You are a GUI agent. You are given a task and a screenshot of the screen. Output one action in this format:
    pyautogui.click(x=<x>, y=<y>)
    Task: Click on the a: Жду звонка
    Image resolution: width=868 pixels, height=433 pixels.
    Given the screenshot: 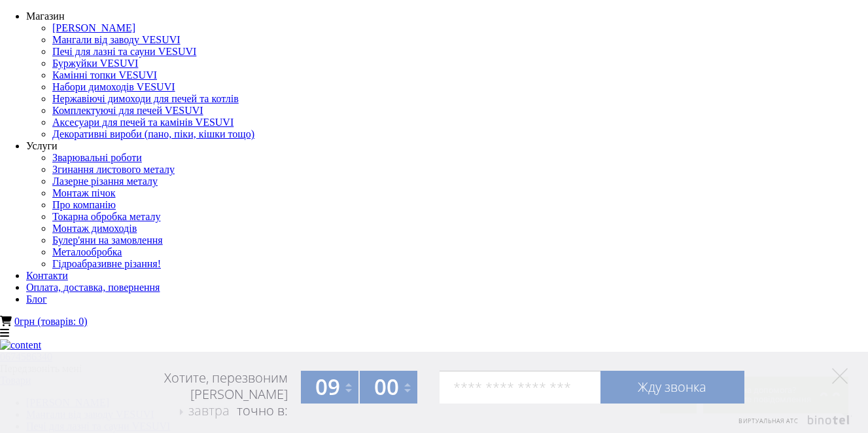 What is the action you would take?
    pyautogui.click(x=672, y=387)
    